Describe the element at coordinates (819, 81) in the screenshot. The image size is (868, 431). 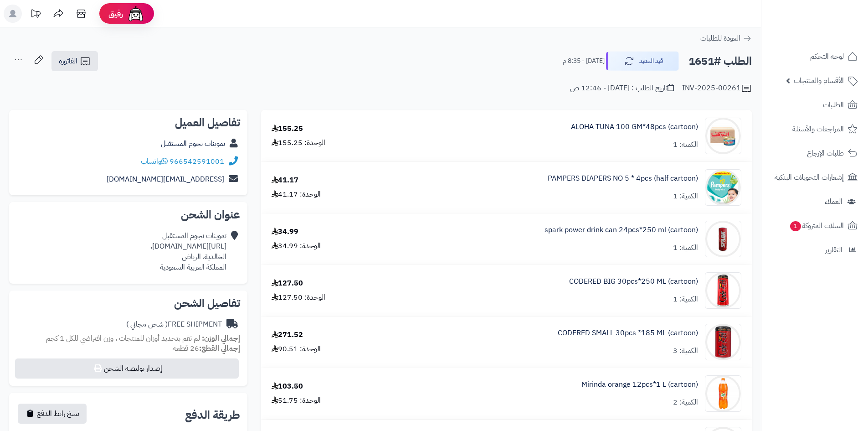
I see `span: الأقسام والمنتجات` at that location.